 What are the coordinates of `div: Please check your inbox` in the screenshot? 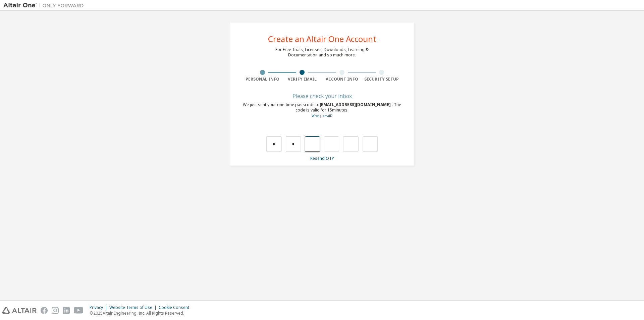 It's located at (322, 96).